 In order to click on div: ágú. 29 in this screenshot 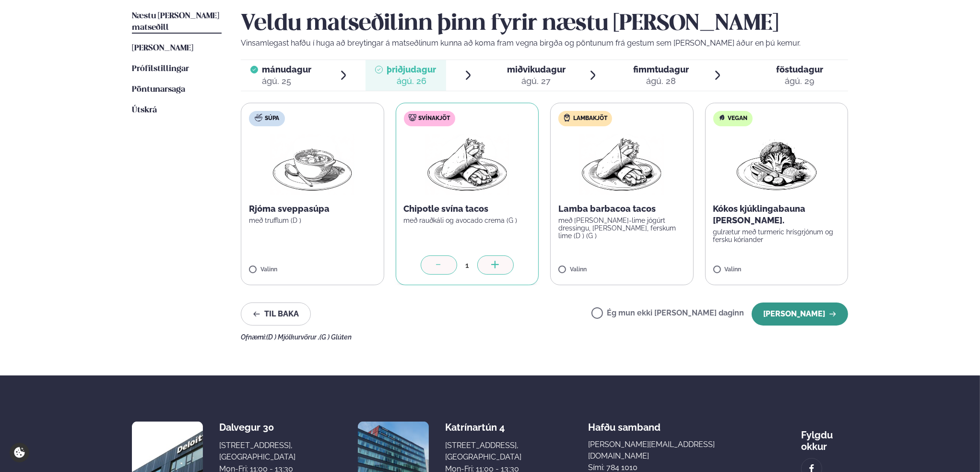, I will do `click(800, 81)`.